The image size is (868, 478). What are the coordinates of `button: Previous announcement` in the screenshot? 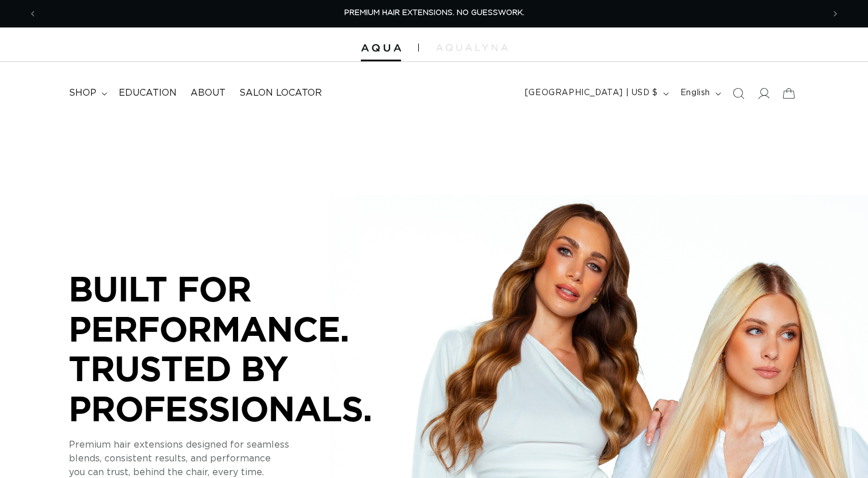 It's located at (32, 14).